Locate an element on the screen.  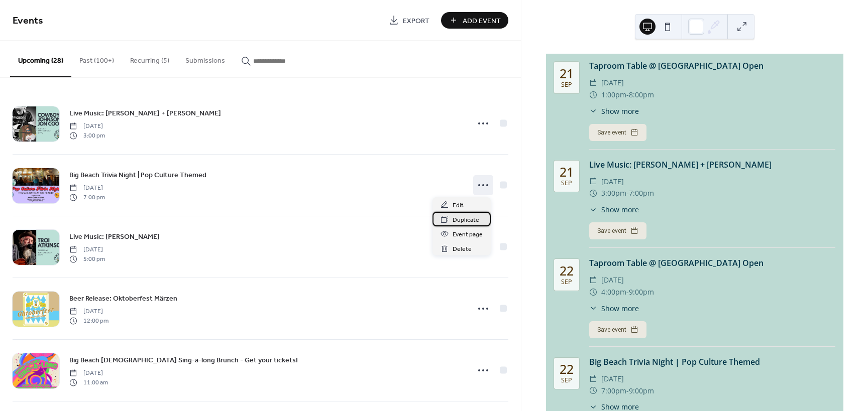
span: 3:00pm is located at coordinates (613, 193).